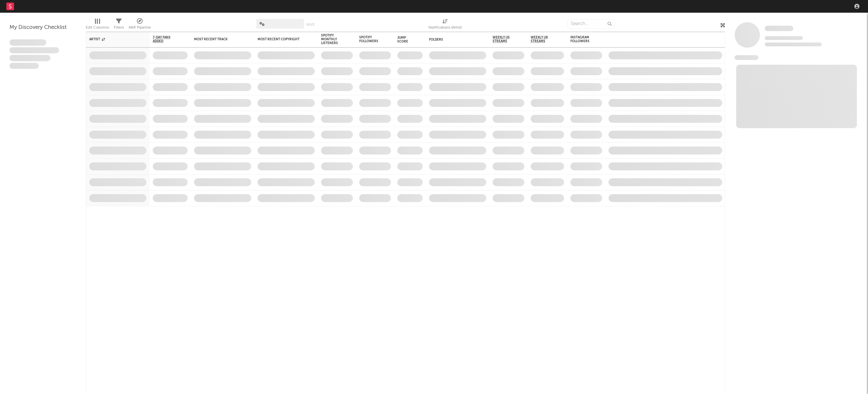 This screenshot has width=868, height=394. What do you see at coordinates (405, 39) in the screenshot?
I see `div: Jump Score` at bounding box center [405, 39].